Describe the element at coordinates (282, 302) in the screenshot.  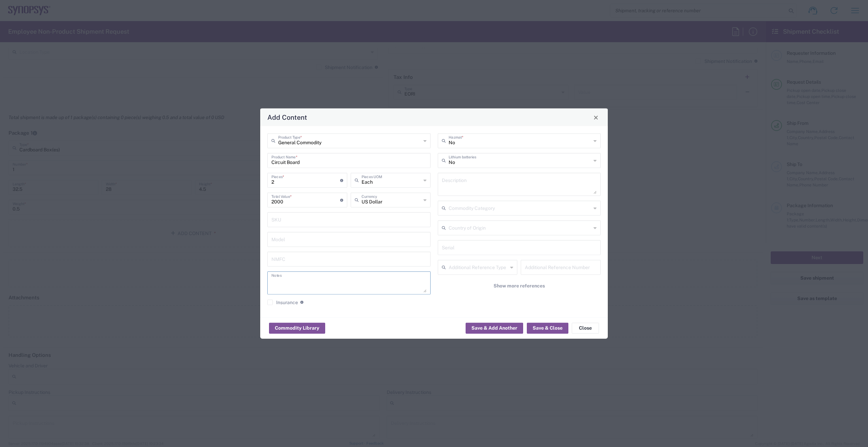
I see `label: Insurance` at that location.